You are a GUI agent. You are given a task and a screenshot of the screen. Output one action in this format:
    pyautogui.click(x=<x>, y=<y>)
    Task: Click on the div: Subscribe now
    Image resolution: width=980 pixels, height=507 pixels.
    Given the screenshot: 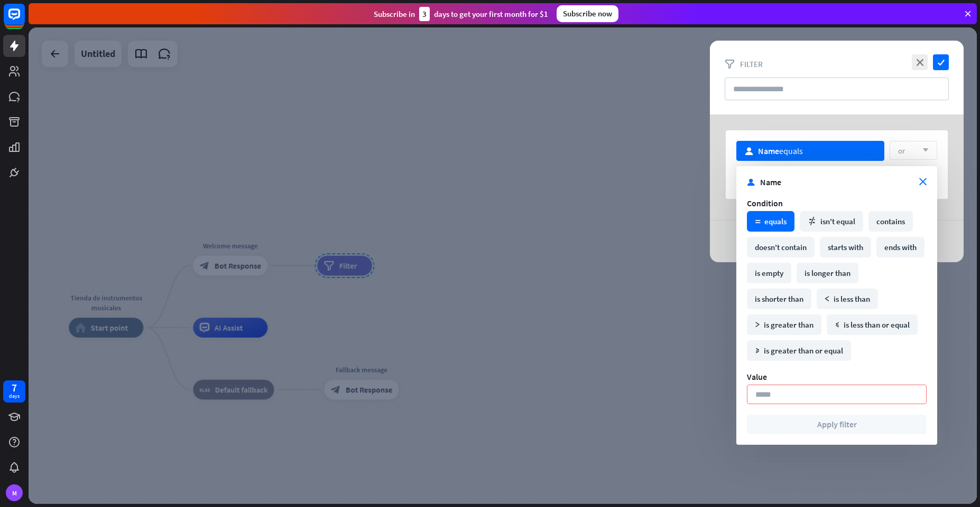 What is the action you would take?
    pyautogui.click(x=587, y=14)
    